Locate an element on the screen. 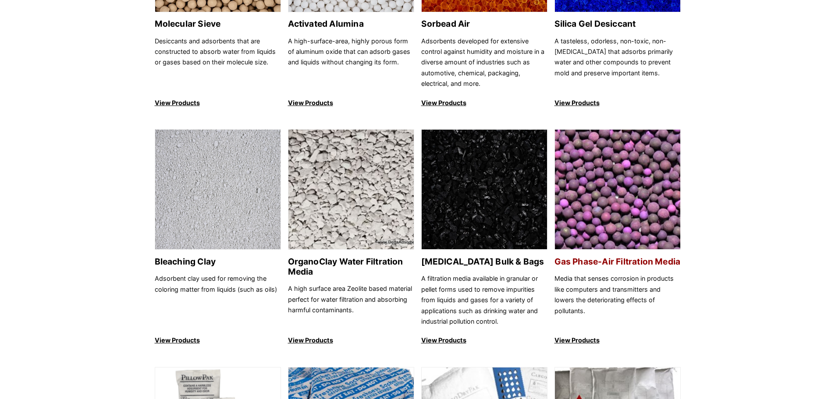  img: Gas Phase-Air Filtration Media is located at coordinates (618, 190).